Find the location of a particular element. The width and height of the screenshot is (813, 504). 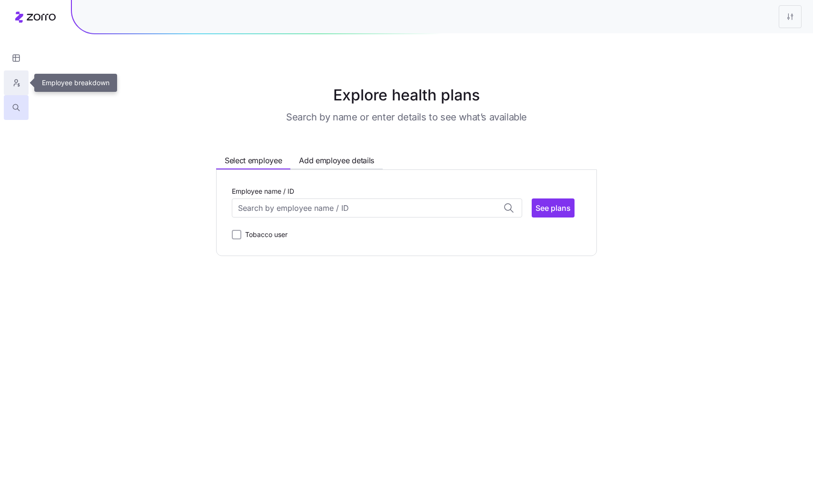

span: See plans is located at coordinates (554, 208).